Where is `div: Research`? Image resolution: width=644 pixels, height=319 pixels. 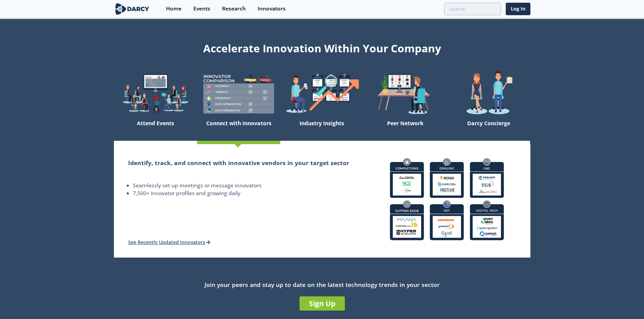
div: Research is located at coordinates (234, 9).